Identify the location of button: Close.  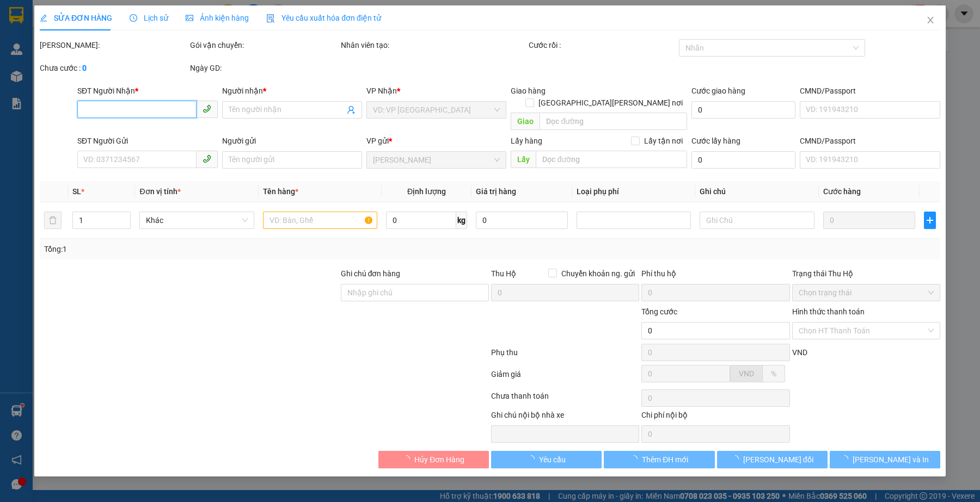
(931, 20).